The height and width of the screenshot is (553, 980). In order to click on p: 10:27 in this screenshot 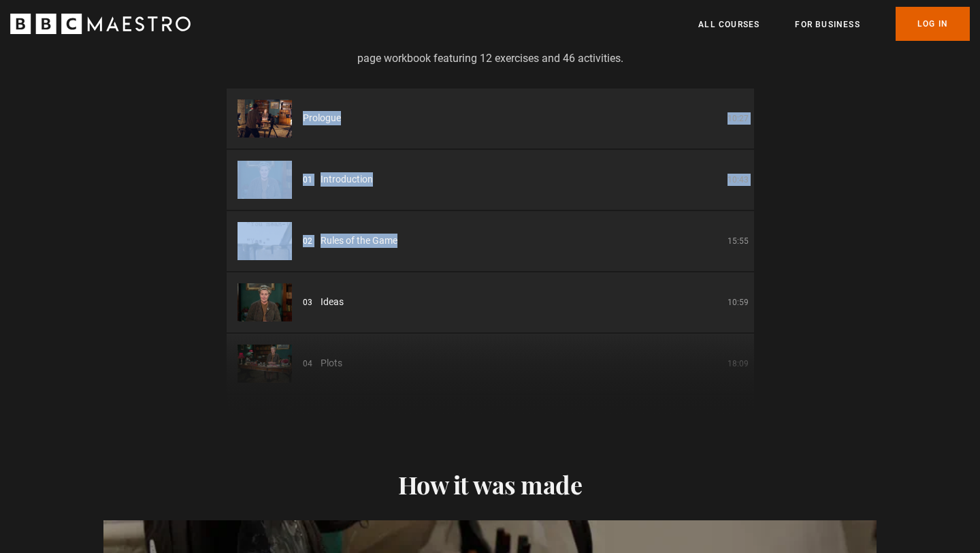, I will do `click(738, 118)`.